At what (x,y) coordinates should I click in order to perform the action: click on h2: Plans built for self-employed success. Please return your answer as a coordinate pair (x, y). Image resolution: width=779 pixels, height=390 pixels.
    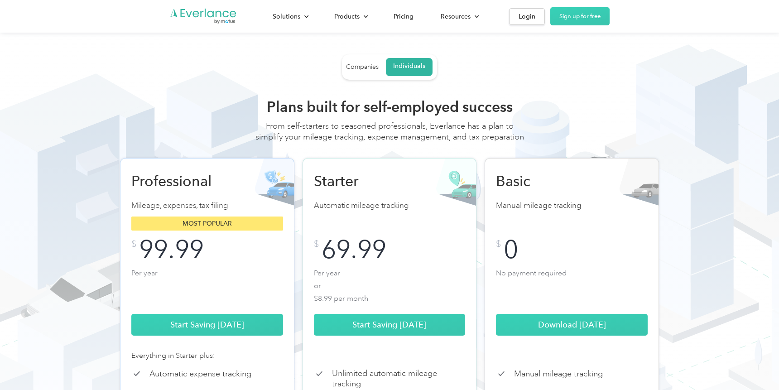
    Looking at the image, I should click on (390, 107).